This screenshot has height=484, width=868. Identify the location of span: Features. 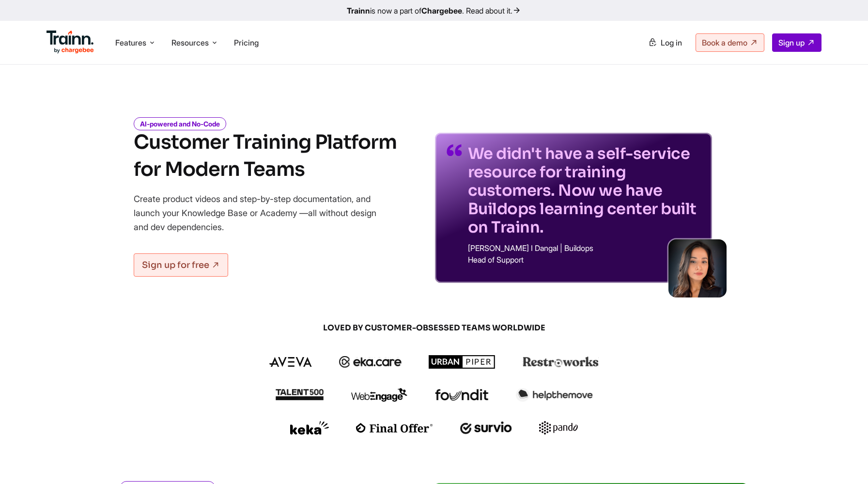
(131, 42).